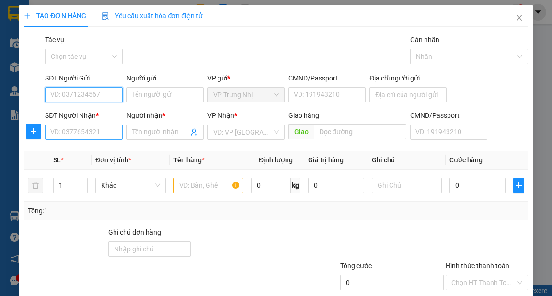 The image size is (552, 296). What do you see at coordinates (121, 211) in the screenshot?
I see `div: Tổng: 1` at bounding box center [121, 211].